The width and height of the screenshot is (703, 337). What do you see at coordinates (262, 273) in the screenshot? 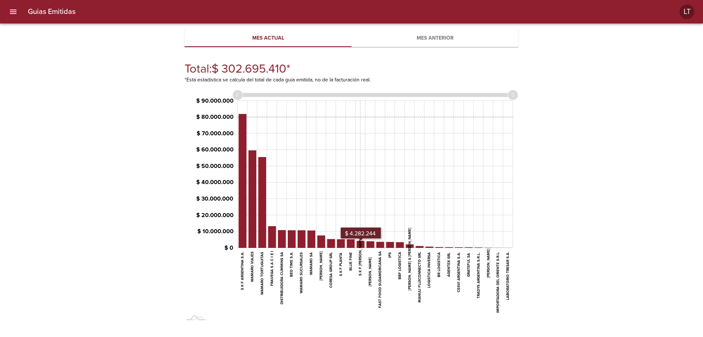
I see `tspan: WAMARO TORTUGUITAS` at bounding box center [262, 273].